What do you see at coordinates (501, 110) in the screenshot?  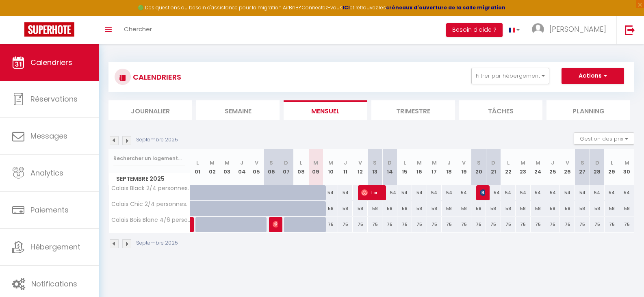 I see `li: Tâches` at bounding box center [501, 110].